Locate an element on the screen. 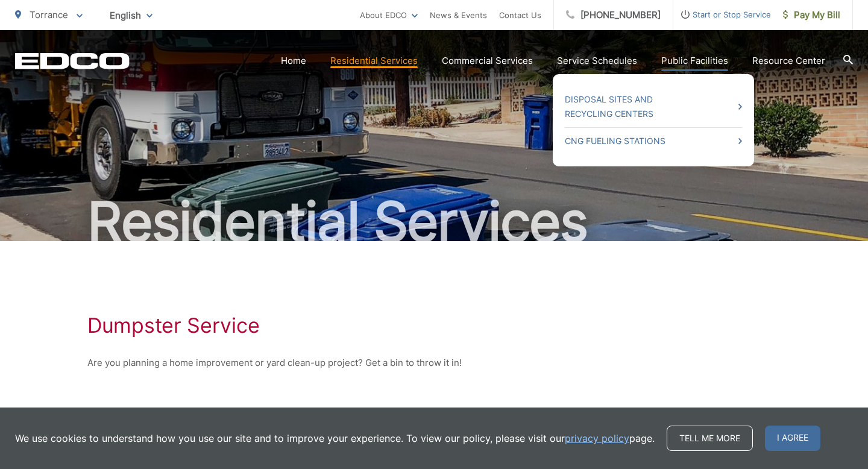  p: Are you planning a home improvement or yard clean-up project? Get a bin to throw it in! is located at coordinates (434, 363).